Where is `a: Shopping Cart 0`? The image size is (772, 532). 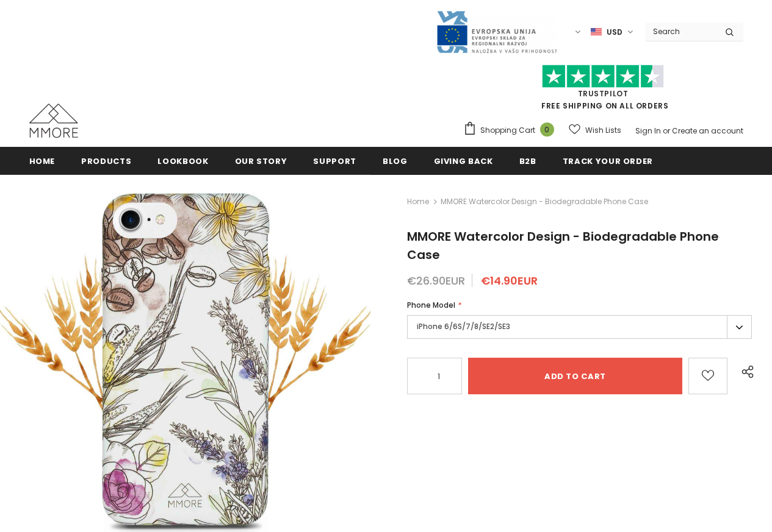
a: Shopping Cart 0 is located at coordinates (512, 131).